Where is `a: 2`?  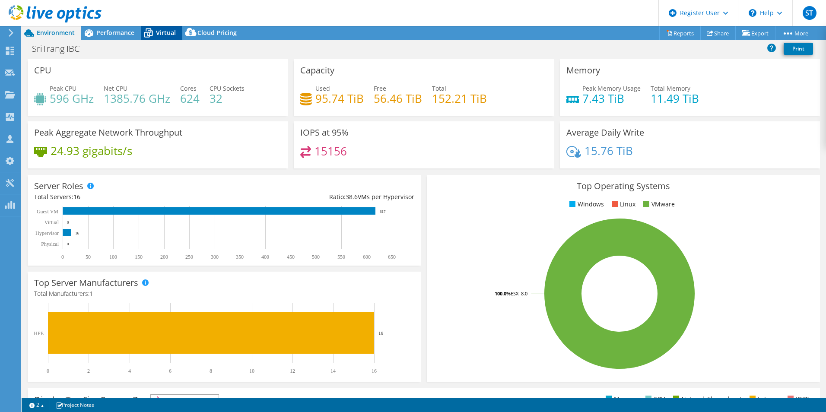
a: 2 is located at coordinates (37, 405).